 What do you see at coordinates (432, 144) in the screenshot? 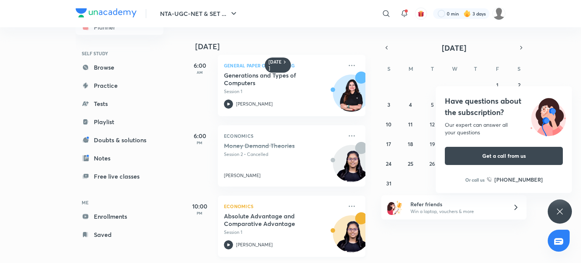
I see `abbr: August 19, 2025` at bounding box center [432, 144].